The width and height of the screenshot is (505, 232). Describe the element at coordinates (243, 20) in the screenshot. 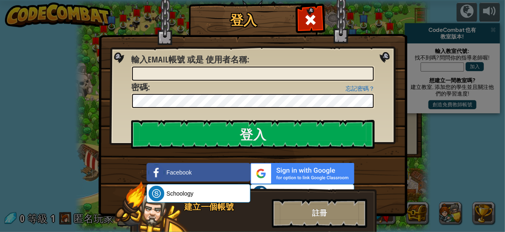

I see `h1: 登入` at that location.